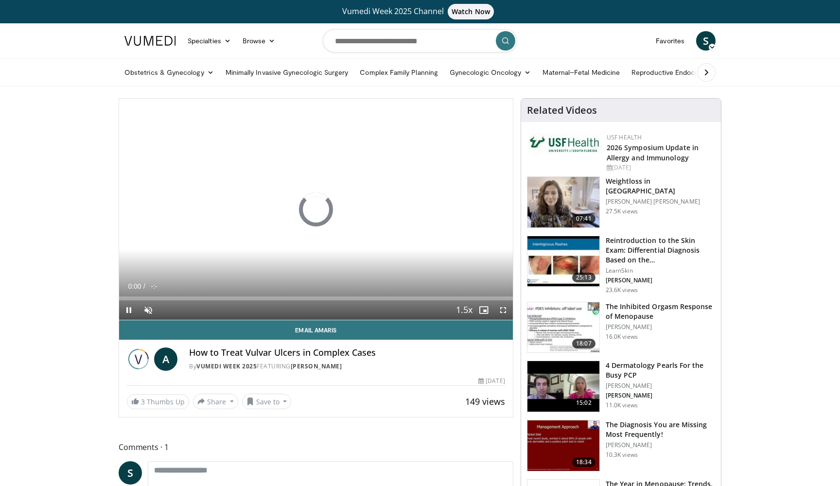 Image resolution: width=840 pixels, height=486 pixels. What do you see at coordinates (316, 298) in the screenshot?
I see `div: Progress Bar` at bounding box center [316, 298].